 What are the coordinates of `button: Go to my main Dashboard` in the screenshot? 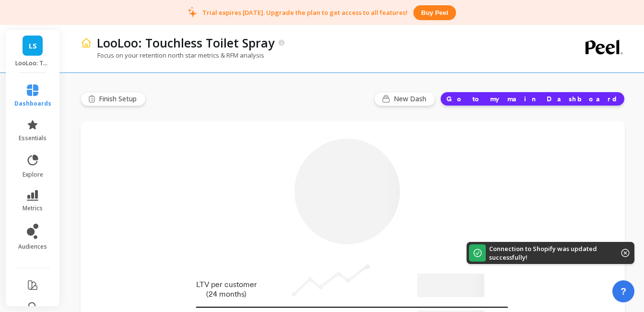 It's located at (532, 99).